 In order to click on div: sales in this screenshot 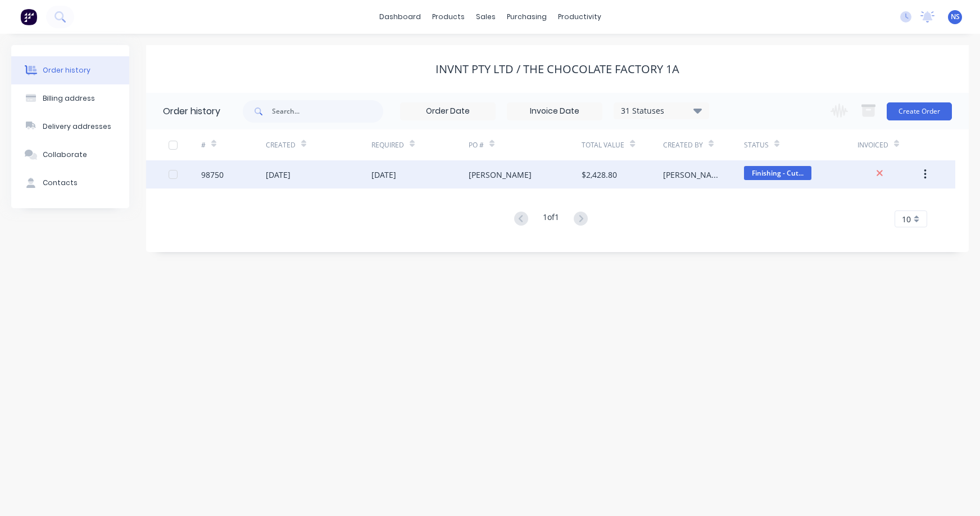, I will do `click(485, 17)`.